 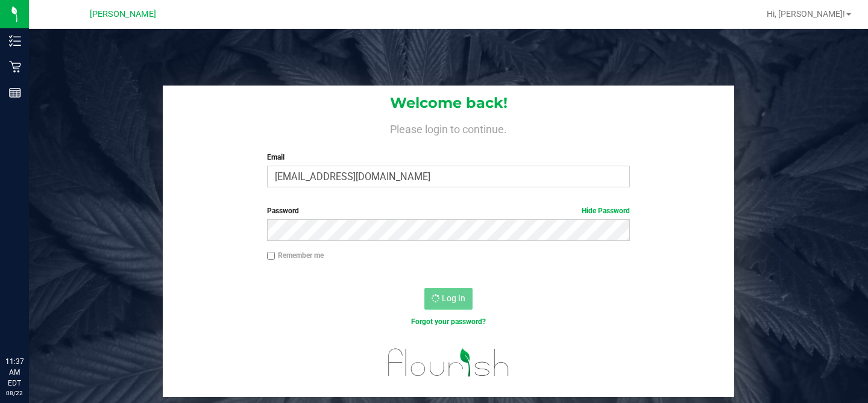 What do you see at coordinates (15, 41) in the screenshot?
I see `inline-svg: Inventory` at bounding box center [15, 41].